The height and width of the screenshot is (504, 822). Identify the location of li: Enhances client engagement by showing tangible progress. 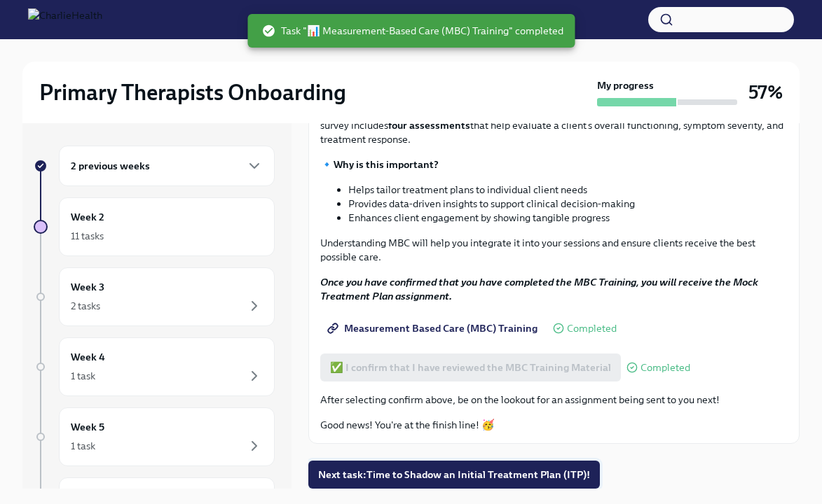
(567, 218).